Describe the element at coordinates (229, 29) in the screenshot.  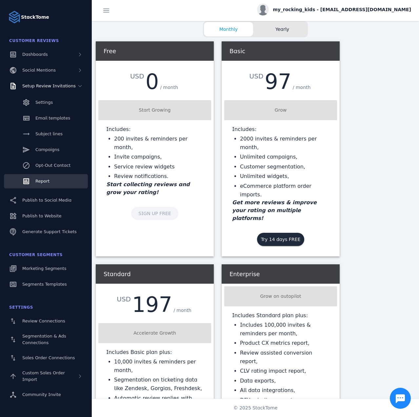
I see `span: Monthly` at that location.